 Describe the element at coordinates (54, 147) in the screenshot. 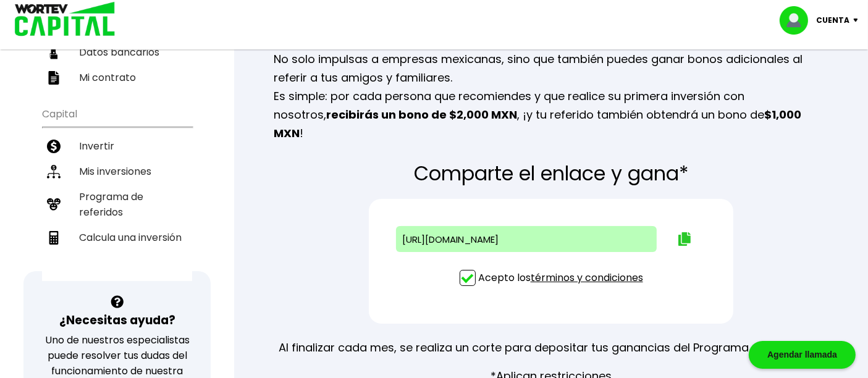

I see `img: invertir-icon.b3b967d7.svg` at that location.